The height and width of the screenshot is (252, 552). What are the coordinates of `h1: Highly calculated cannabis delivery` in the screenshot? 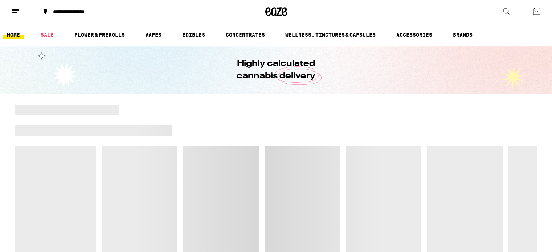 It's located at (276, 70).